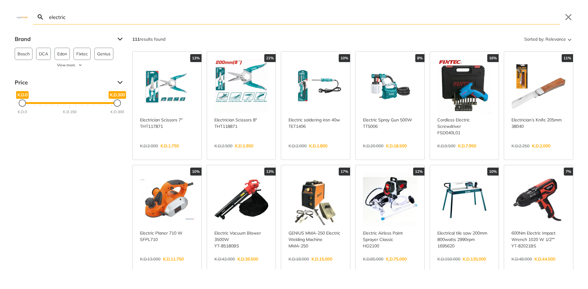  Describe the element at coordinates (569, 39) in the screenshot. I see `svg: Sort` at that location.